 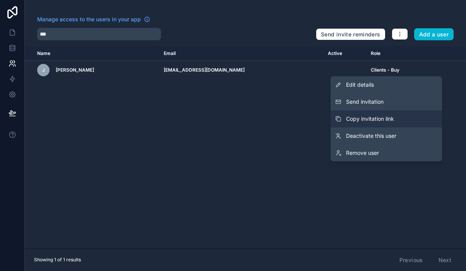 What do you see at coordinates (360, 85) in the screenshot?
I see `span: Edit details` at bounding box center [360, 85].